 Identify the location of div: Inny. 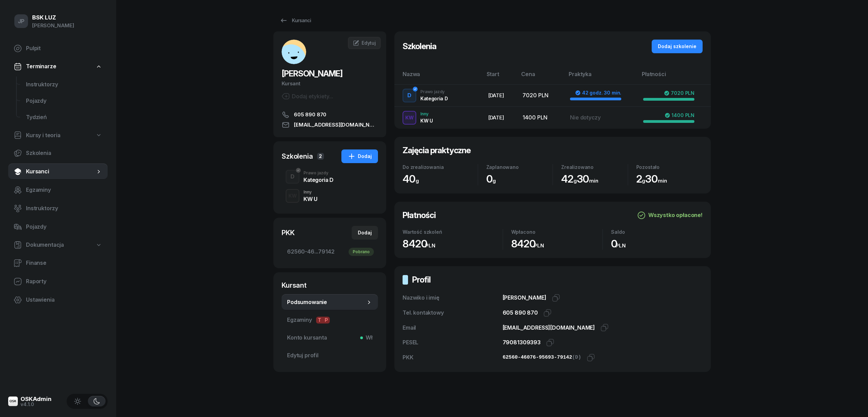
(310, 192).